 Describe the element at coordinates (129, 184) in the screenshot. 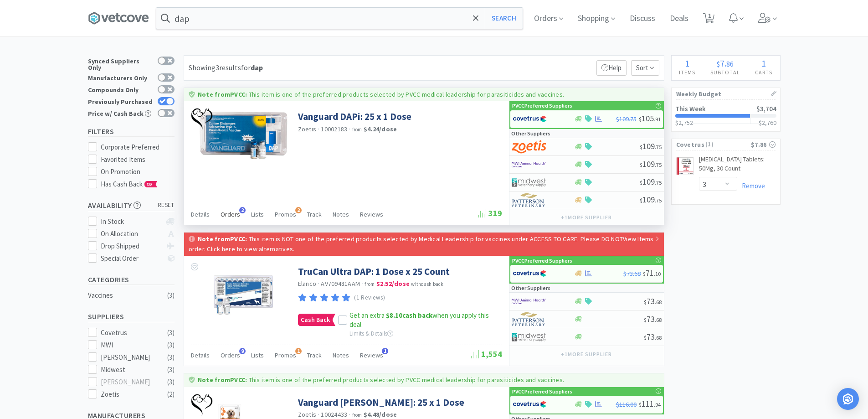

I see `span: Has Cash Back` at that location.